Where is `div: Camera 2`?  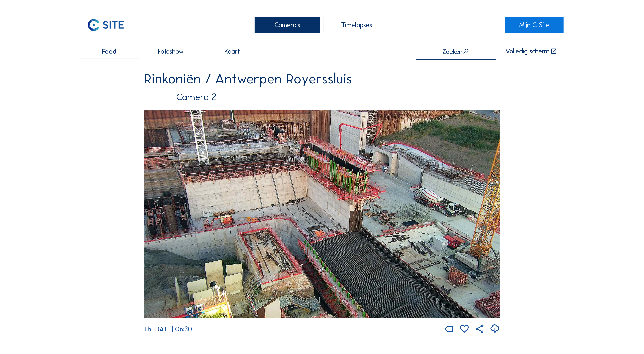 div: Camera 2 is located at coordinates (322, 97).